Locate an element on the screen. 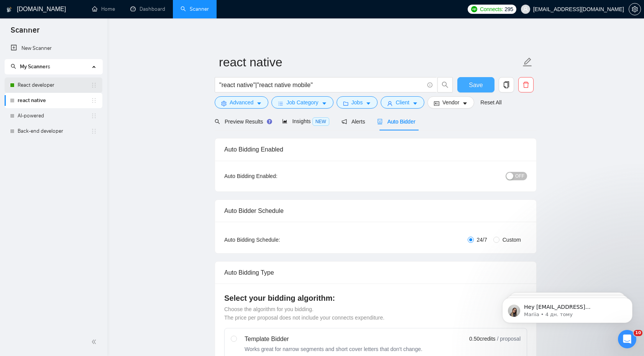 The height and width of the screenshot is (356, 644). button: delete is located at coordinates (526, 85).